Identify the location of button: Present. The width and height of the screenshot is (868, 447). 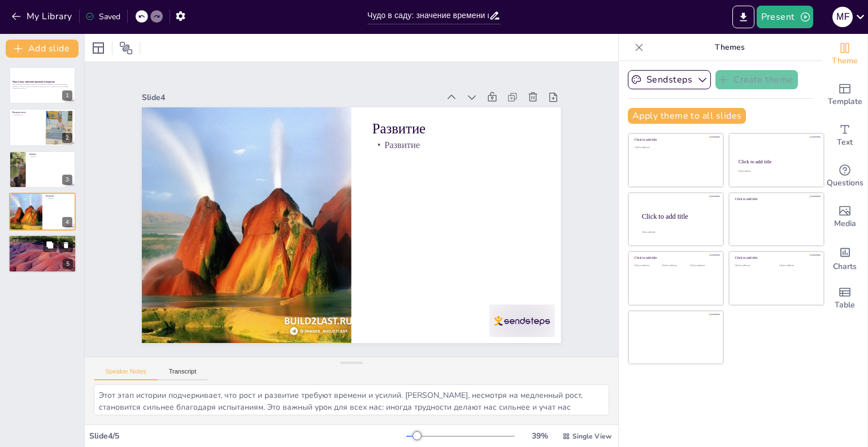
(785, 17).